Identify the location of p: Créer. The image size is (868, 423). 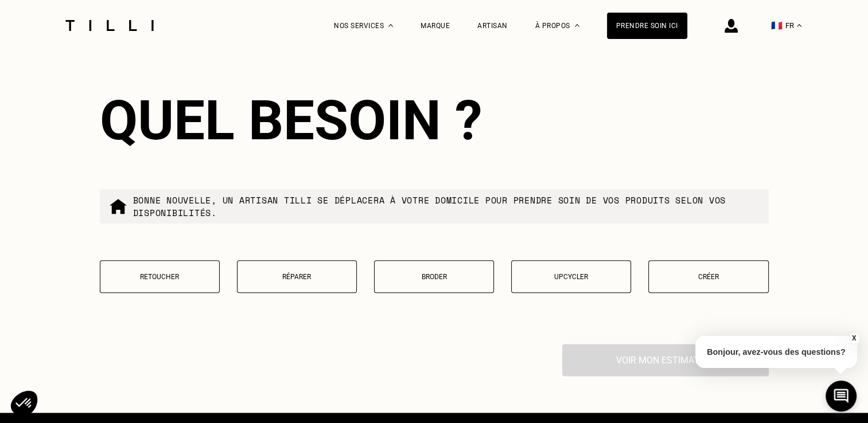
(708, 277).